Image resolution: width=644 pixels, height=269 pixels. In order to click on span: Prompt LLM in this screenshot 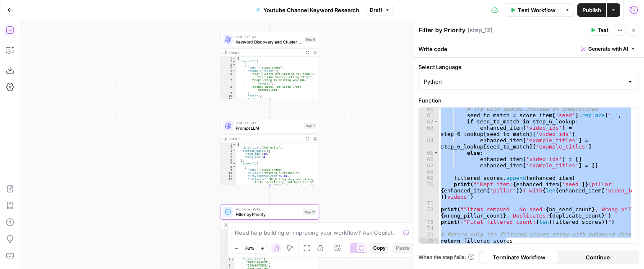, I will do `click(269, 128)`.